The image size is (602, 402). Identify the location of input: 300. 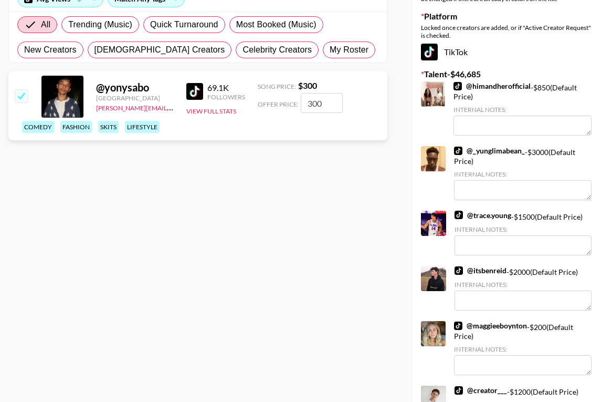
(322, 103).